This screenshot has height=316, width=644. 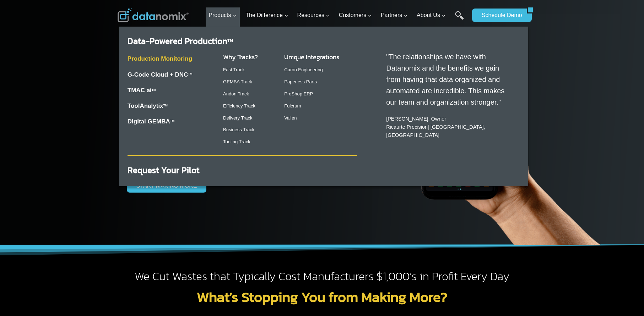 I want to click on span: Phone number, so click(x=176, y=33).